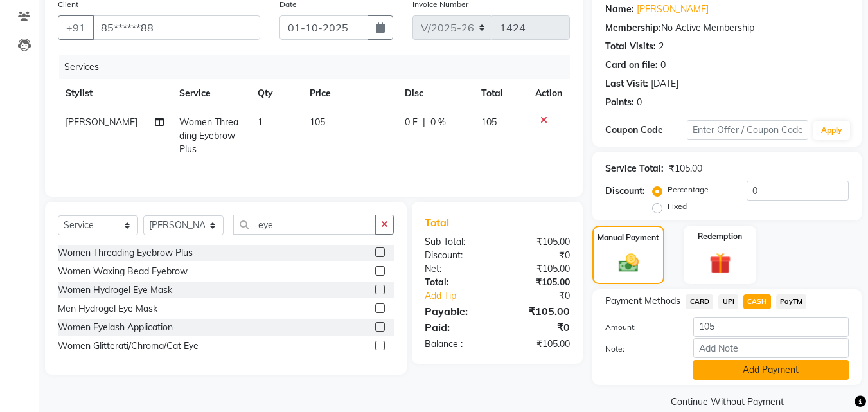 The width and height of the screenshot is (868, 412). I want to click on span: Total, so click(440, 222).